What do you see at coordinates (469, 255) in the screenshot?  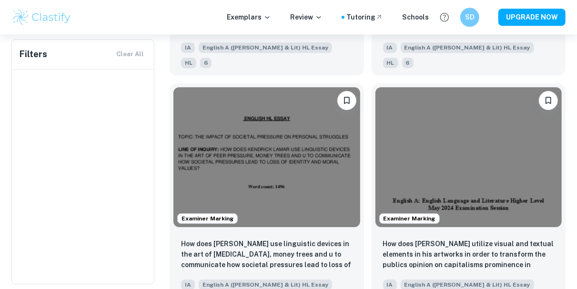 I see `p: How does Banksy utilize visual and textual elements in his artworks in order to transform the pub...` at bounding box center [469, 255].